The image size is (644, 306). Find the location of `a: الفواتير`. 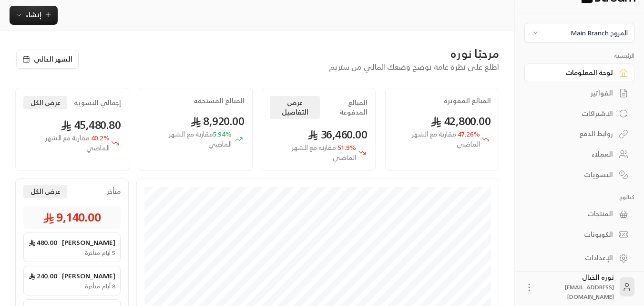

a: الفواتير is located at coordinates (579, 93).